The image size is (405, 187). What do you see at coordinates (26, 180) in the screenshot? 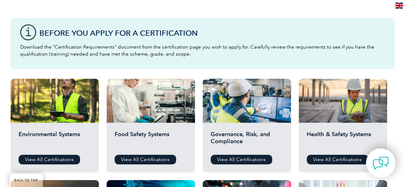
I see `a: BACK TO TOP` at bounding box center [26, 180].